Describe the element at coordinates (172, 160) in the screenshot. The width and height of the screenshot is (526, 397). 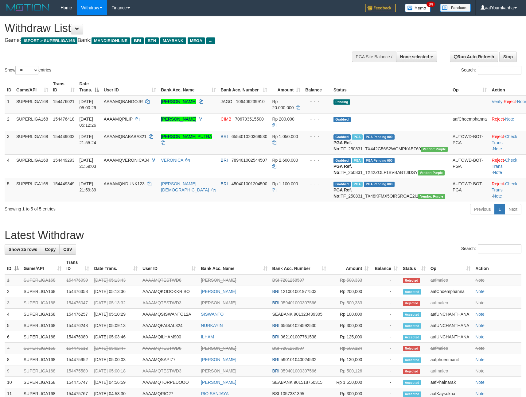
I see `a: VERONICA` at that location.